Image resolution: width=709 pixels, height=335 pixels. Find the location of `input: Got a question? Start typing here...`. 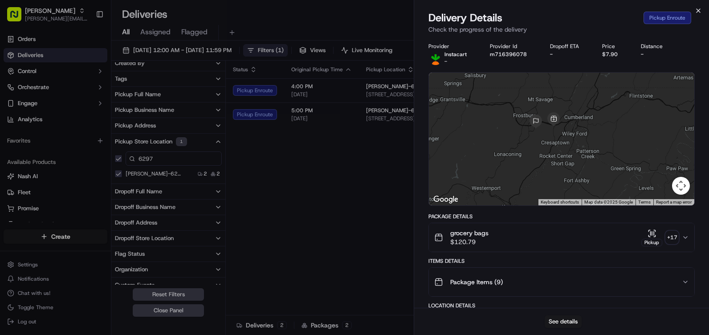

input: Got a question? Start typing here... is located at coordinates (92, 62).